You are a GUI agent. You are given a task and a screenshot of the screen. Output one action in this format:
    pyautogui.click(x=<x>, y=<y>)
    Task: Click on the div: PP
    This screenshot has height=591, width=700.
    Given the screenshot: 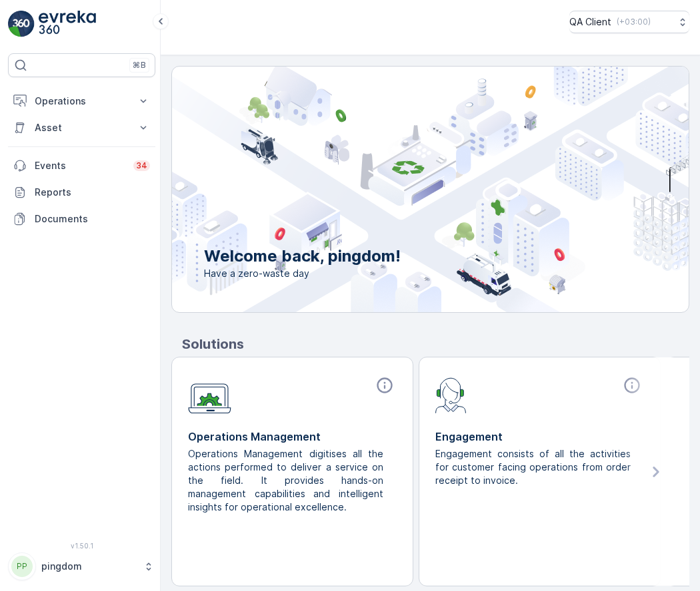 What is the action you would take?
    pyautogui.click(x=22, y=567)
    